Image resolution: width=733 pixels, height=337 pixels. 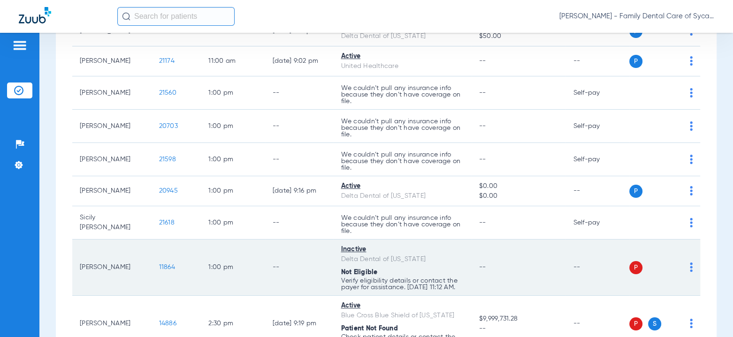 I want to click on div: United Healthcare, so click(x=402, y=66).